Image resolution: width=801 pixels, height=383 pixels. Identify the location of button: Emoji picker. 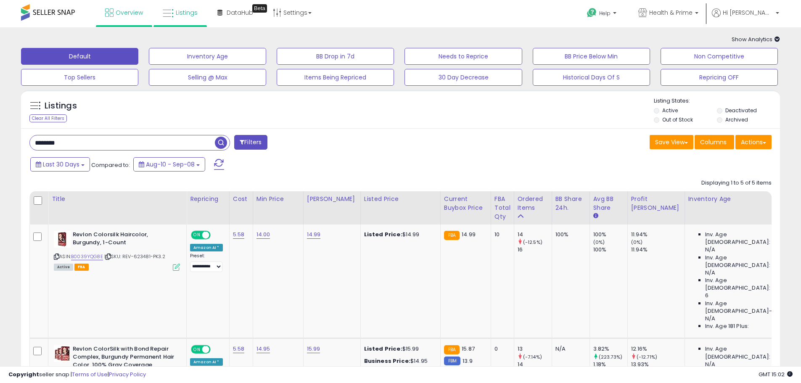
(30, 279).